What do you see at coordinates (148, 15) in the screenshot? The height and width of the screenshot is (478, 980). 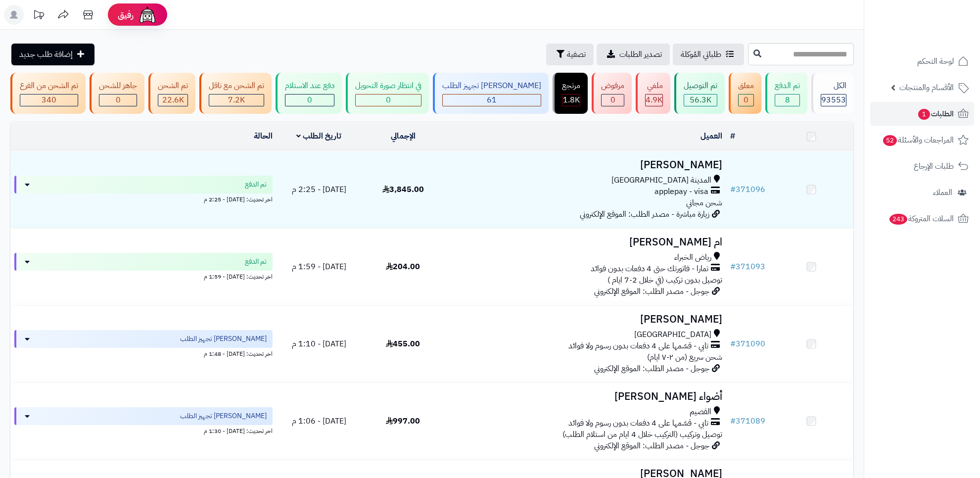 I see `img: ai-face.png` at bounding box center [148, 15].